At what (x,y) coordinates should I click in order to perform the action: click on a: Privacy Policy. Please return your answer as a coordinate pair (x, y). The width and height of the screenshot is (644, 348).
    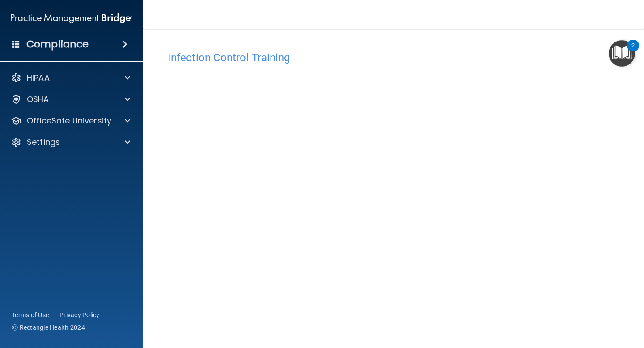
    Looking at the image, I should click on (80, 315).